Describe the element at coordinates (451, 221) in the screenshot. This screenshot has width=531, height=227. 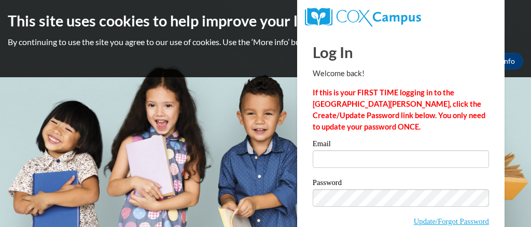
I see `a: Update/Forgot Password` at that location.